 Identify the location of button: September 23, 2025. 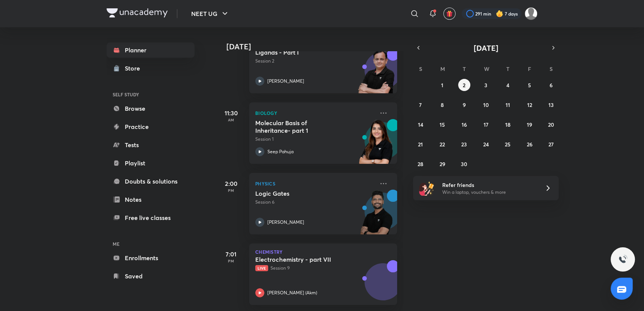
(464, 144).